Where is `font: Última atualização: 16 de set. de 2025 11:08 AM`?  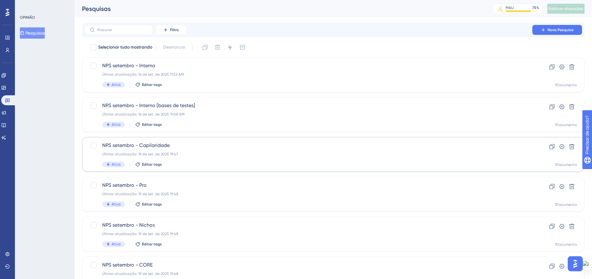 font: Última atualização: 16 de set. de 2025 11:08 AM is located at coordinates (143, 114).